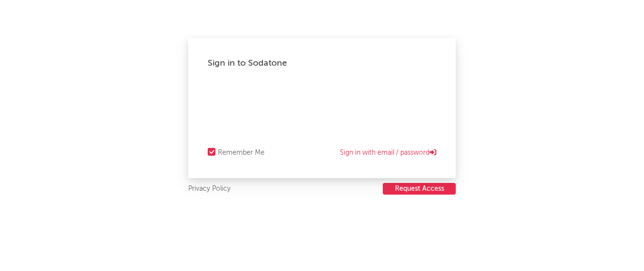 The width and height of the screenshot is (644, 271). What do you see at coordinates (241, 153) in the screenshot?
I see `div: Remember Me` at bounding box center [241, 153].